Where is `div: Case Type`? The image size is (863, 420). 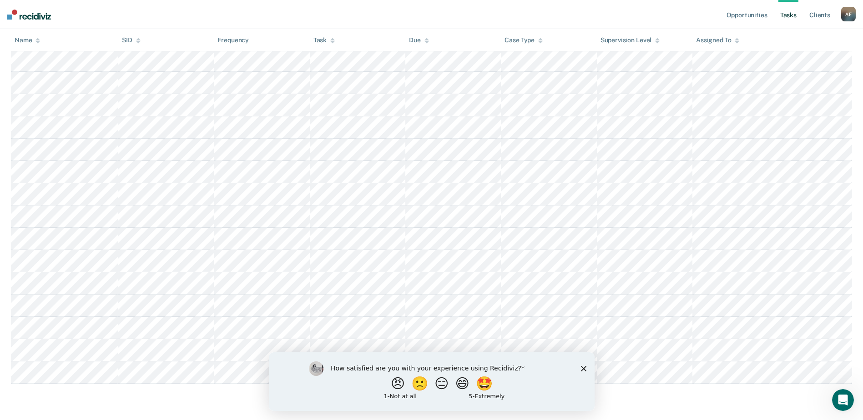 div: Case Type is located at coordinates (524, 40).